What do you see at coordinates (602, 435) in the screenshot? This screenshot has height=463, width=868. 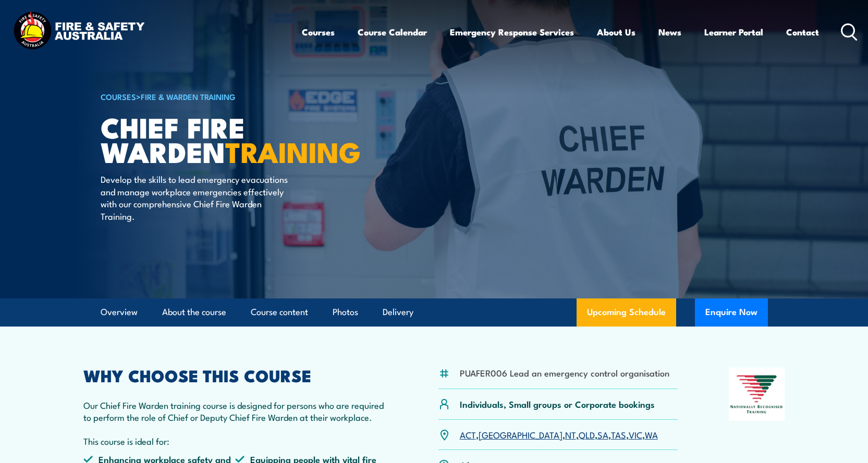 I see `a: SA` at bounding box center [602, 435].